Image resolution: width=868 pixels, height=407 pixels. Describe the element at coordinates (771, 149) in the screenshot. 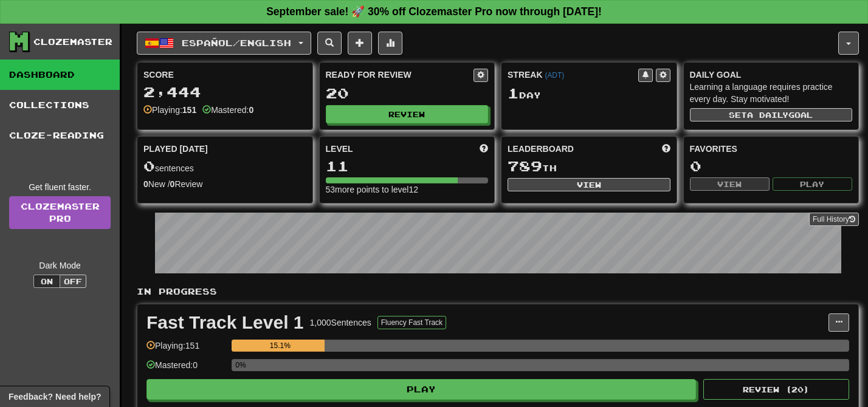

I see `div: Favorites` at that location.